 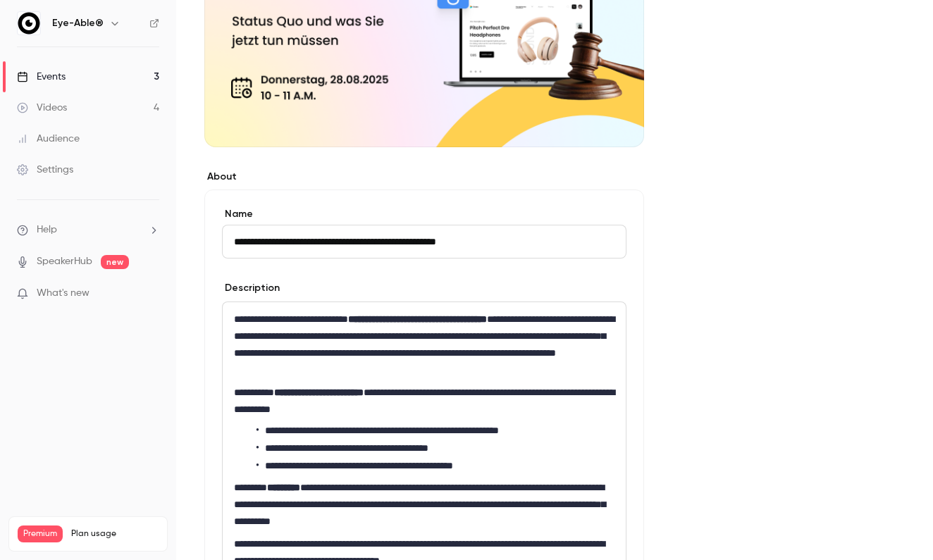 I want to click on div: Settings, so click(x=45, y=170).